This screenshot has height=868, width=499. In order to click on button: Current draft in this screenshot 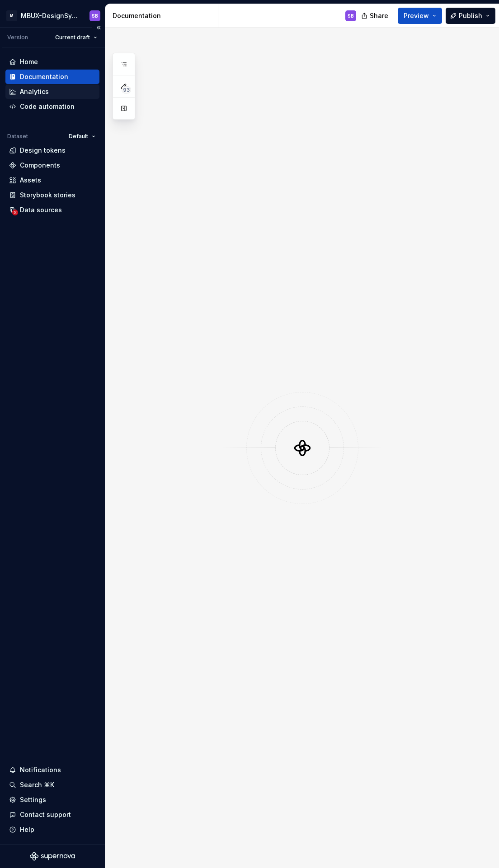, I will do `click(76, 38)`.